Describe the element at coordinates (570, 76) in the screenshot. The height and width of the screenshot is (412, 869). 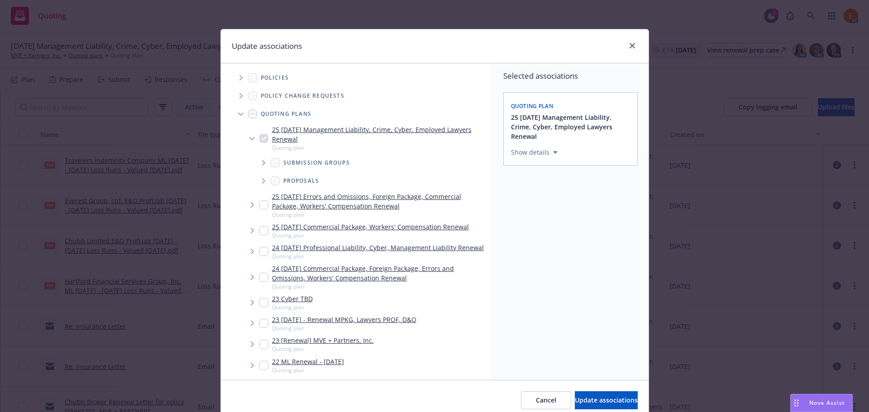
I see `span: Selected associations` at that location.